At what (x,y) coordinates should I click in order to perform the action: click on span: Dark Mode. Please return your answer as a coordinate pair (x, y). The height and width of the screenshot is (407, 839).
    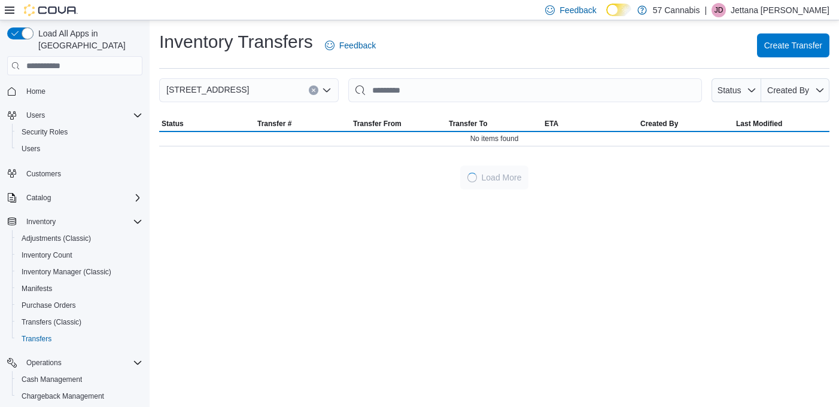
    Looking at the image, I should click on (606, 16).